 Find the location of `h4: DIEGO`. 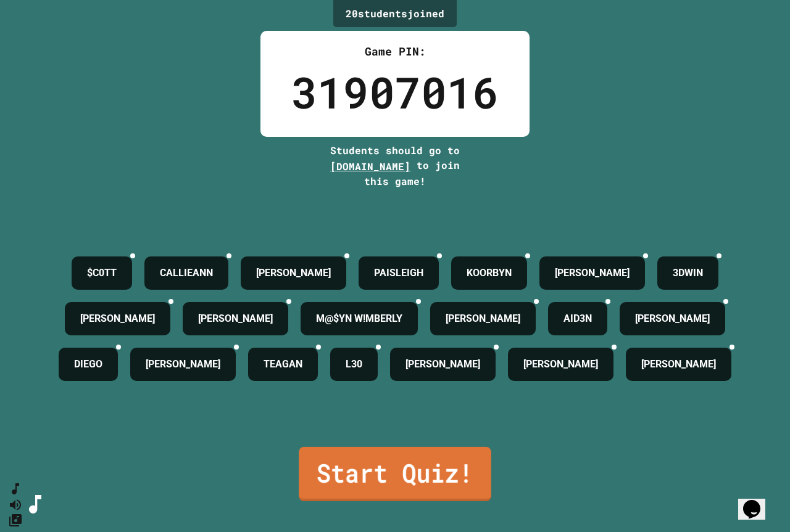

h4: DIEGO is located at coordinates (88, 364).